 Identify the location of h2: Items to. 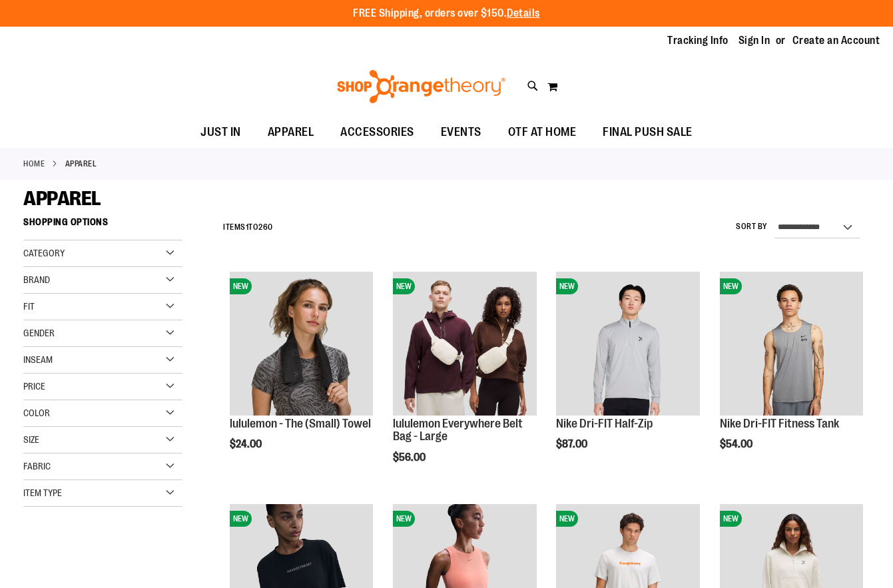
(247, 227).